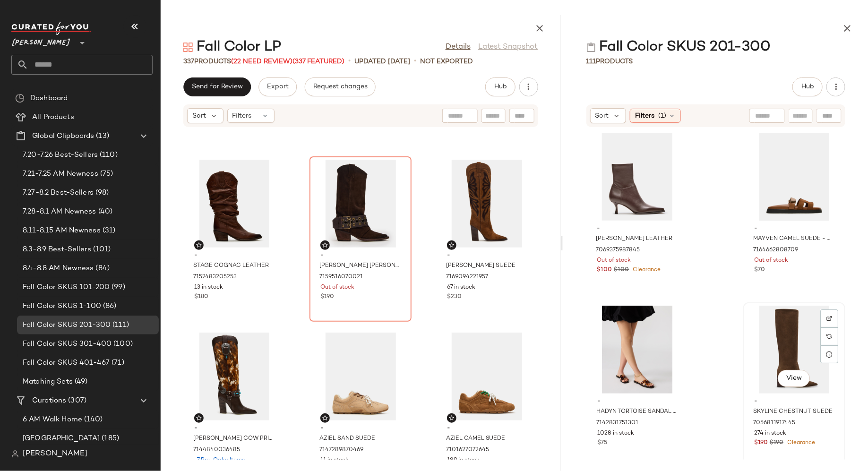 The width and height of the screenshot is (868, 471). Describe the element at coordinates (120, 325) in the screenshot. I see `span: (111)` at that location.